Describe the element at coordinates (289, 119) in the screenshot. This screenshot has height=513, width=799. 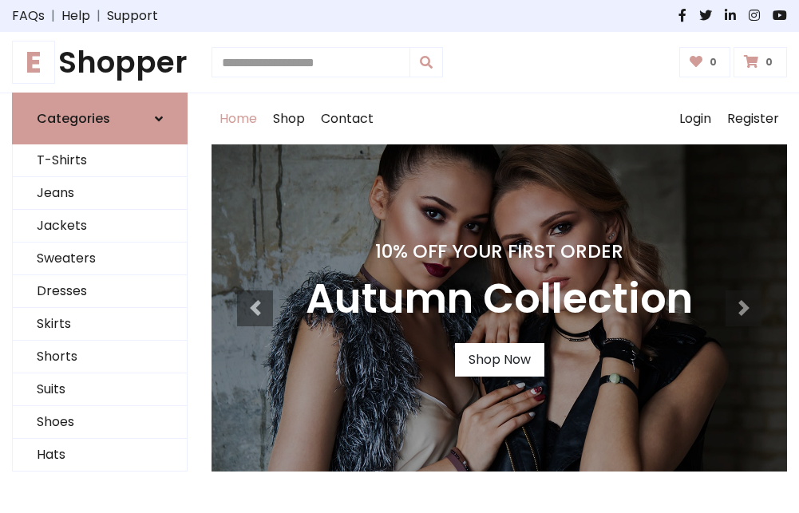
I see `a: Shop` at that location.